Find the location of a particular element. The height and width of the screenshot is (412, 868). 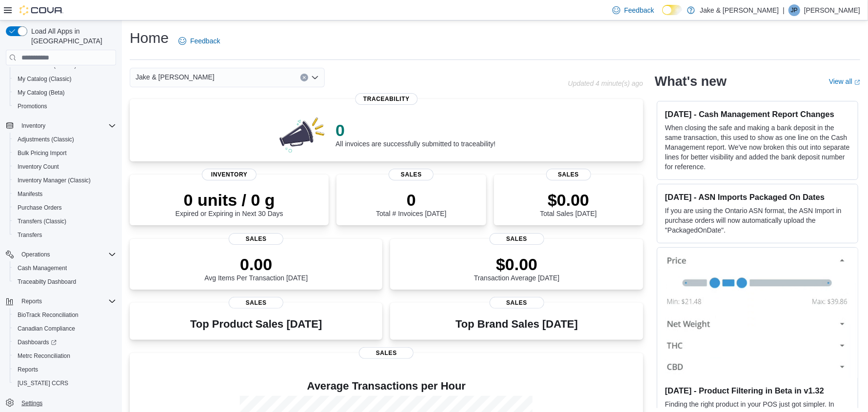

a: BioTrack Reconciliation is located at coordinates (48, 315).